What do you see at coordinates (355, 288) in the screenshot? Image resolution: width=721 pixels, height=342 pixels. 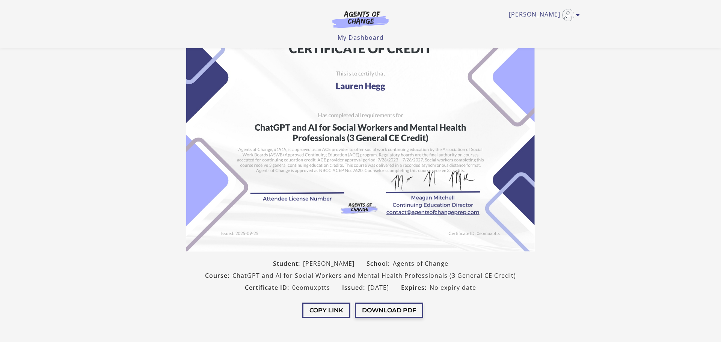 I see `span: Issued:` at bounding box center [355, 288].